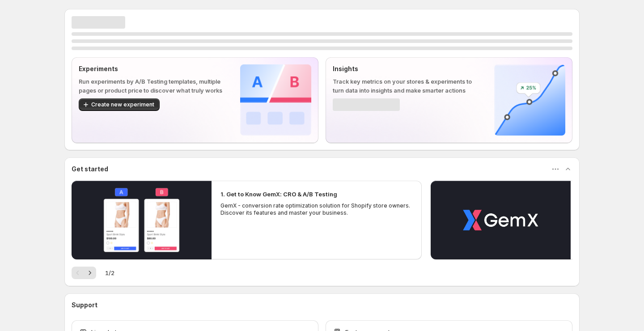 The image size is (644, 331). I want to click on img: Experiments, so click(275, 100).